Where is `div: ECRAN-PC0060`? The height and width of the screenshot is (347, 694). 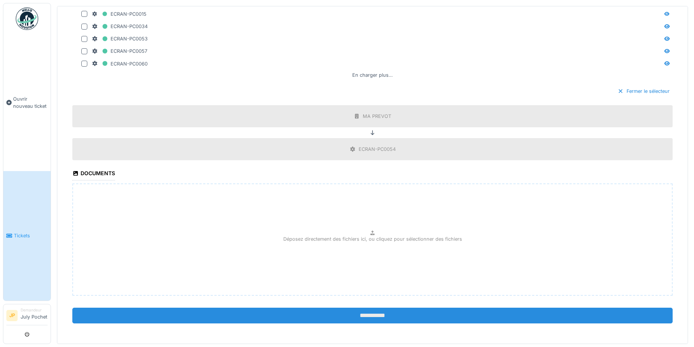 div: ECRAN-PC0060 is located at coordinates (120, 64).